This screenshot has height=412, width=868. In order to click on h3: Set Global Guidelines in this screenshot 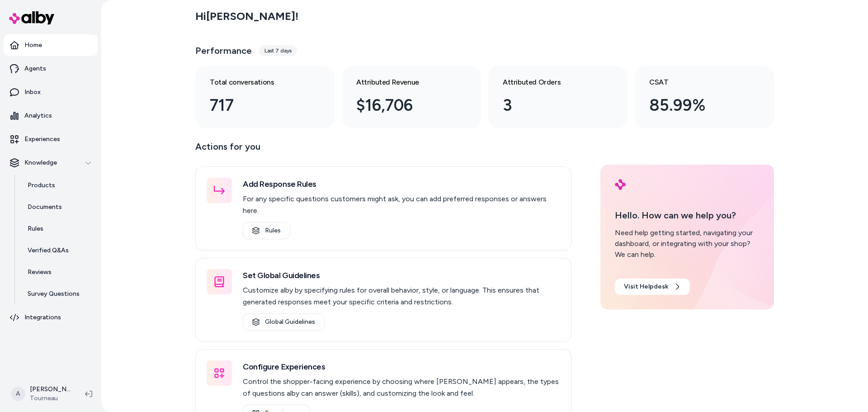, I will do `click(401, 275)`.